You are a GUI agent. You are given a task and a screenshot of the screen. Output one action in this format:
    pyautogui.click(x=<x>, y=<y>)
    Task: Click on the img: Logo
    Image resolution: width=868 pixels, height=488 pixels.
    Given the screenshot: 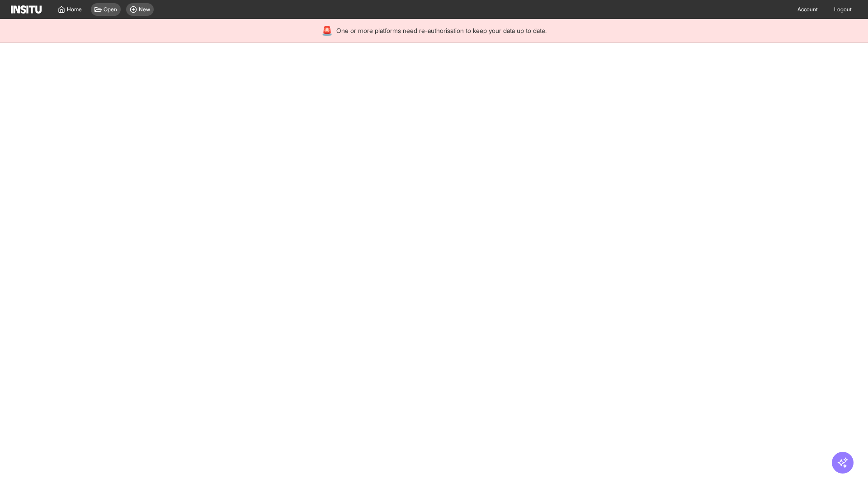 What is the action you would take?
    pyautogui.click(x=27, y=10)
    